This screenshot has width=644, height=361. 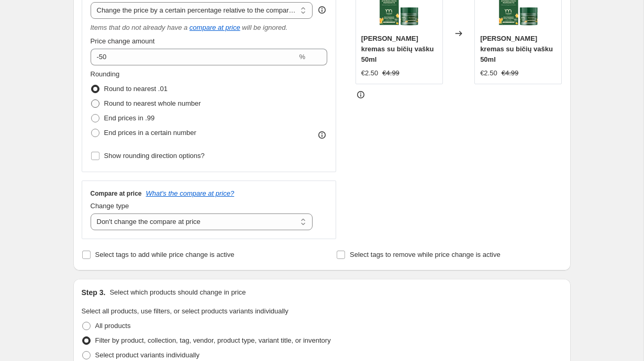 What do you see at coordinates (190, 193) in the screenshot?
I see `button: What's the compare at price?` at bounding box center [190, 193].